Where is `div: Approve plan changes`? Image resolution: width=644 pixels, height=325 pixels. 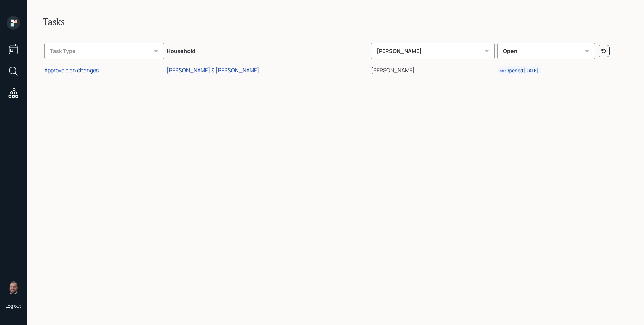 div: Approve plan changes is located at coordinates (72, 70).